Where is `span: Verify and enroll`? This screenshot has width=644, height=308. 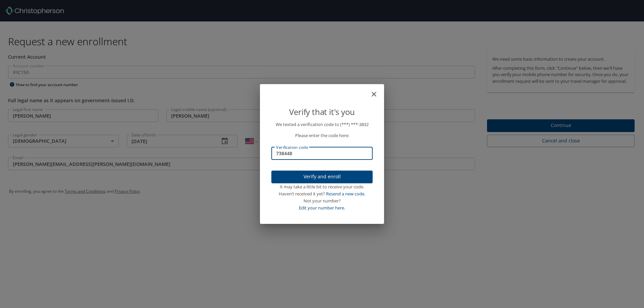
span: Verify and enroll is located at coordinates (322, 177).